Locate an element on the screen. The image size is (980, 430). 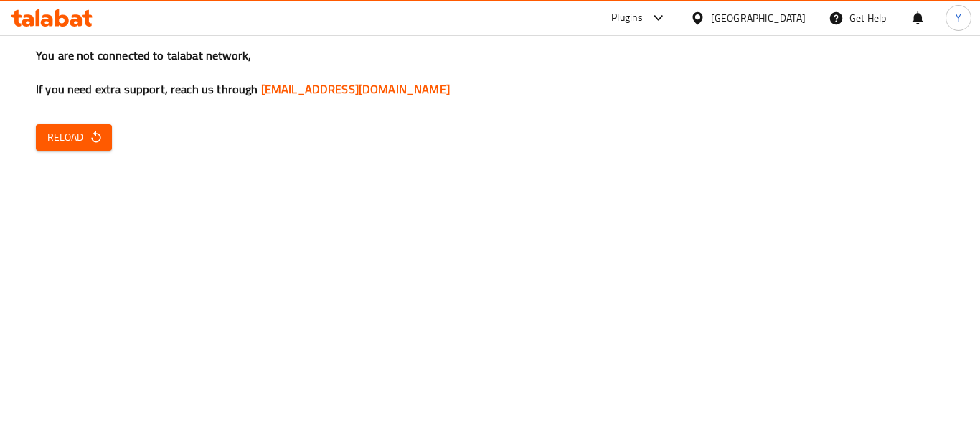
span: Reload is located at coordinates (74, 137).